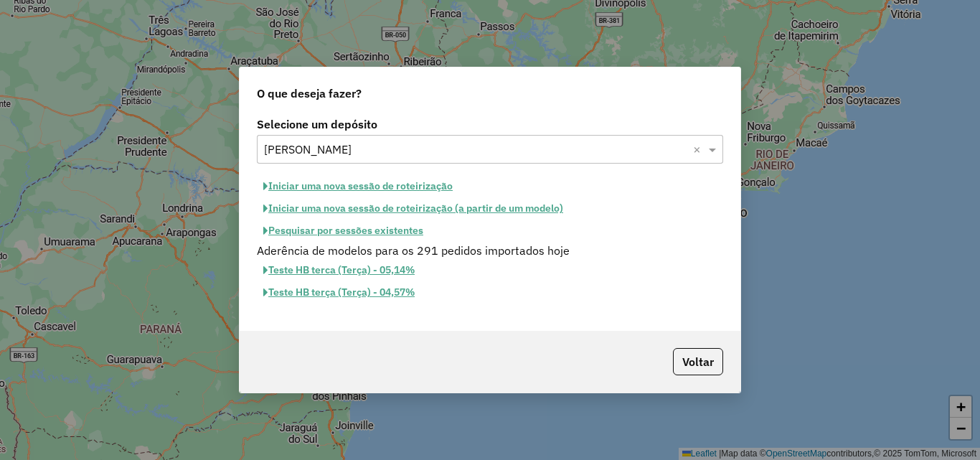 The width and height of the screenshot is (980, 460). I want to click on span: O que deseja fazer?, so click(309, 93).